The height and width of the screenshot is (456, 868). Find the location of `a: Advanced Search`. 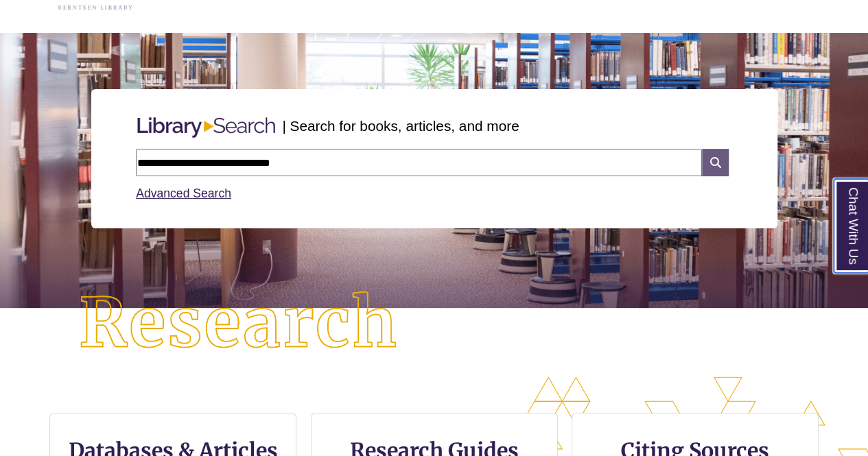

a: Advanced Search is located at coordinates (183, 194).